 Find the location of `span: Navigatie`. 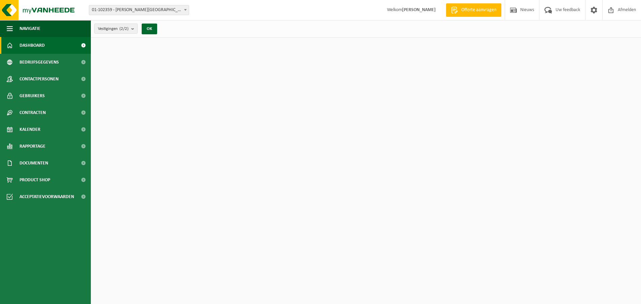

span: Navigatie is located at coordinates (30, 29).